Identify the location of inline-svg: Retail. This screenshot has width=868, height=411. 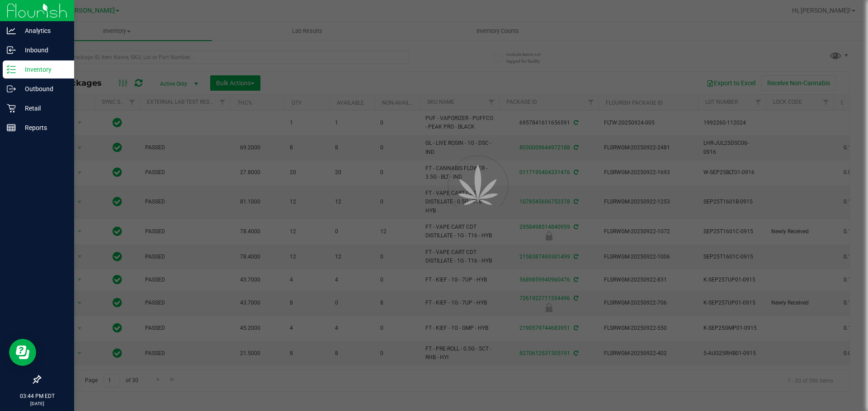
(11, 108).